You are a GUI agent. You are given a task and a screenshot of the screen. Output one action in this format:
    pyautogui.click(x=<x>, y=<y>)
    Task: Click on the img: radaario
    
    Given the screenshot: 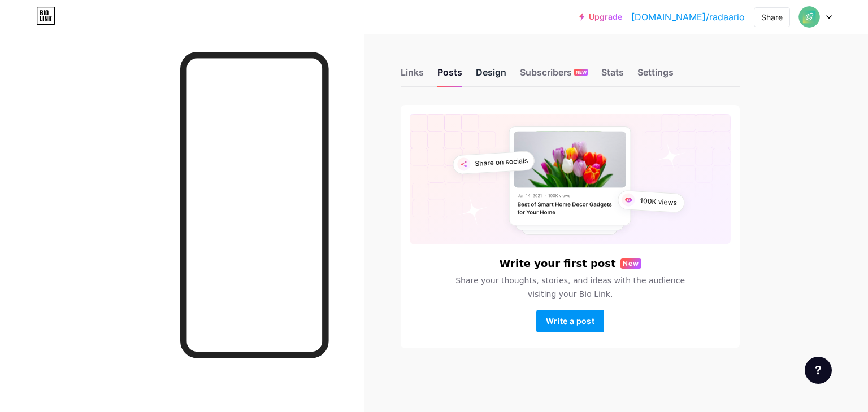 What is the action you would take?
    pyautogui.click(x=809, y=17)
    